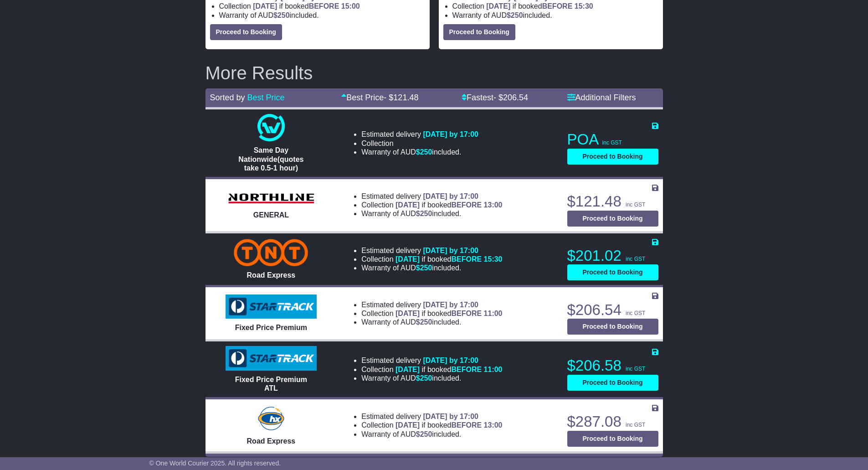  Describe the element at coordinates (215, 463) in the screenshot. I see `span: © One World Courier 2025. All rights reserved.` at that location.